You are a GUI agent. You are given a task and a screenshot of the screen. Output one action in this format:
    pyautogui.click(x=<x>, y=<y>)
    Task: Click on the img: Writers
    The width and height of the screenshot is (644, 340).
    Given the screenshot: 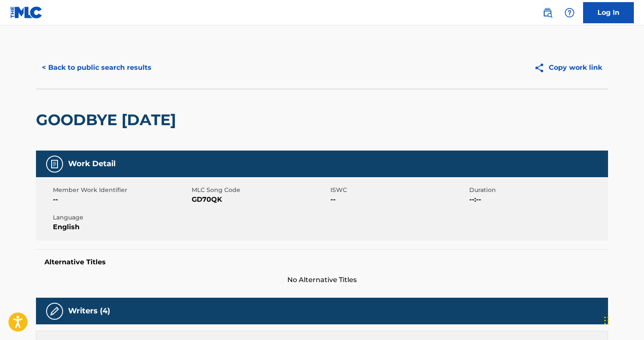 What is the action you would take?
    pyautogui.click(x=55, y=311)
    